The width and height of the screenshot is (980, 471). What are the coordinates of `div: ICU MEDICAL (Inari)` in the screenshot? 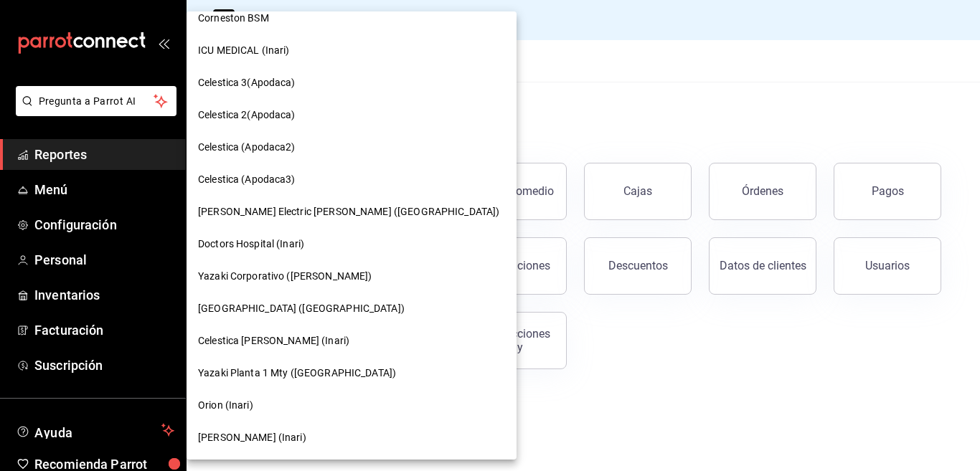 It's located at (352, 50).